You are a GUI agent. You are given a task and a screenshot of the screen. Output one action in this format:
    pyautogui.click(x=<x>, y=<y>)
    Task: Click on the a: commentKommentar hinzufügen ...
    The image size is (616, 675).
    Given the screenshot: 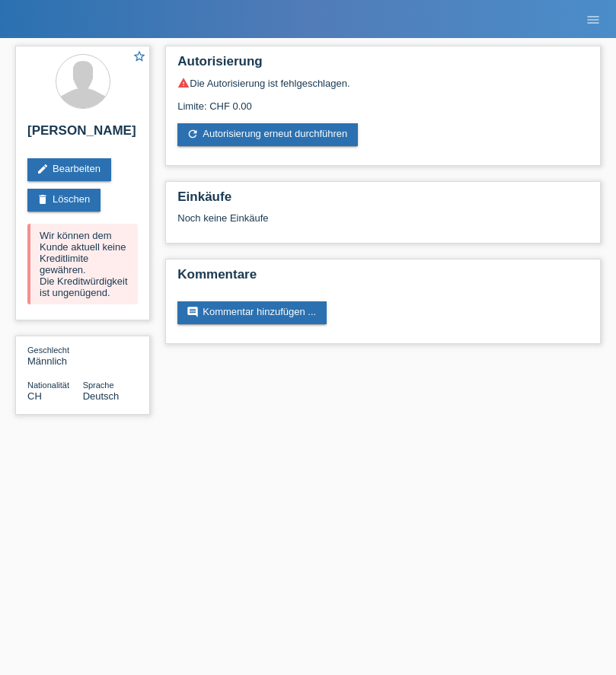 What is the action you would take?
    pyautogui.click(x=252, y=313)
    